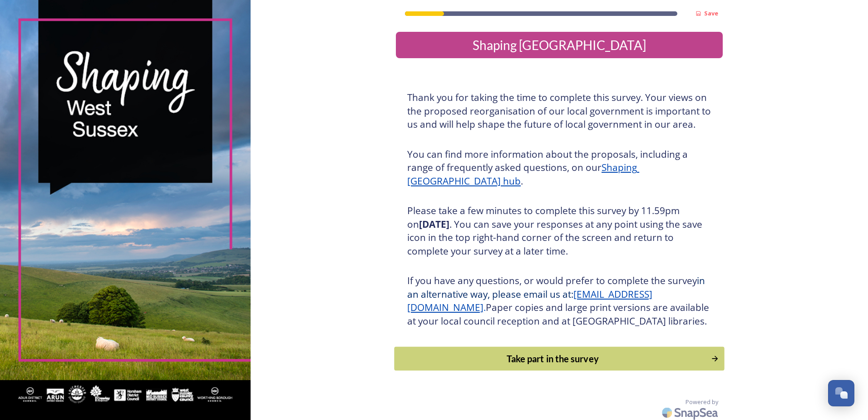 The height and width of the screenshot is (420, 868). What do you see at coordinates (559, 358) in the screenshot?
I see `button: Continue` at bounding box center [559, 358].